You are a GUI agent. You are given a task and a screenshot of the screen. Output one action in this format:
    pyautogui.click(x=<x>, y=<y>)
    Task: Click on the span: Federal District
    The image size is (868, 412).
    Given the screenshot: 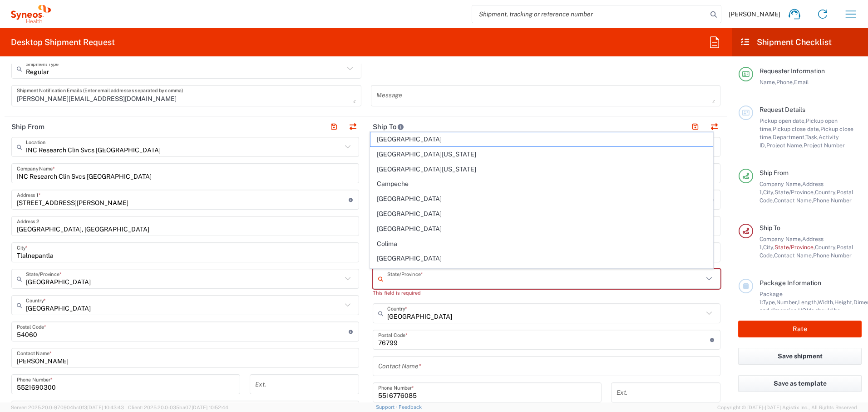 What is the action you would take?
    pyautogui.click(x=542, y=273)
    